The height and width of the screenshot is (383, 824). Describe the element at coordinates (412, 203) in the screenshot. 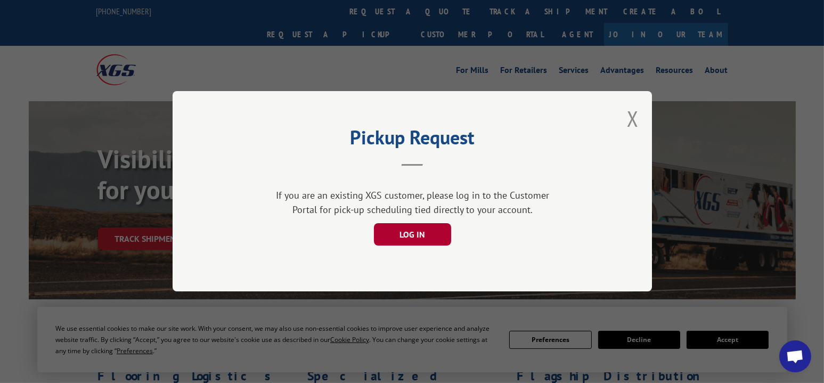

I see `div: If you are an existing XGS customer, please log in to the Customer Portal for pick-up scheduling ...` at that location.